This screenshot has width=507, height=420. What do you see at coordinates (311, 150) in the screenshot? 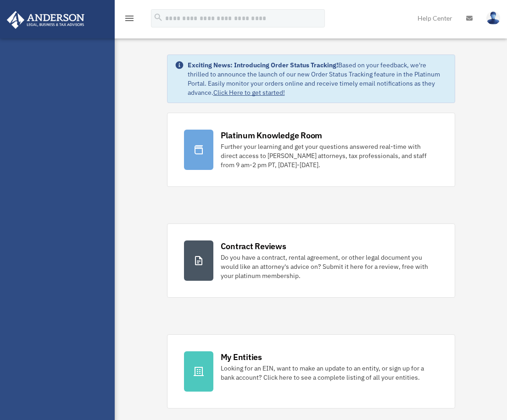
I see `a: Platinum Knowledge Room Further your learning and get your questions answered real-time with dire...` at bounding box center [311, 150].